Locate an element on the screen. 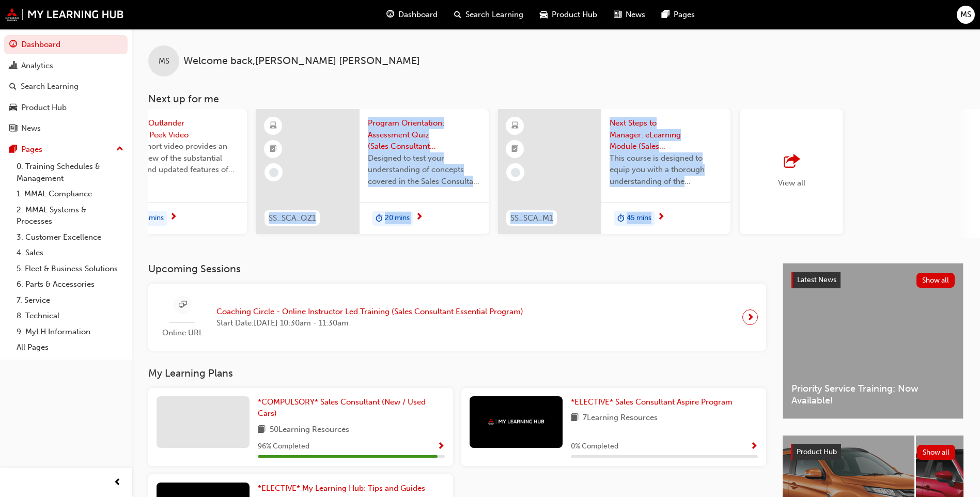  a: pages-iconPages is located at coordinates (678, 14).